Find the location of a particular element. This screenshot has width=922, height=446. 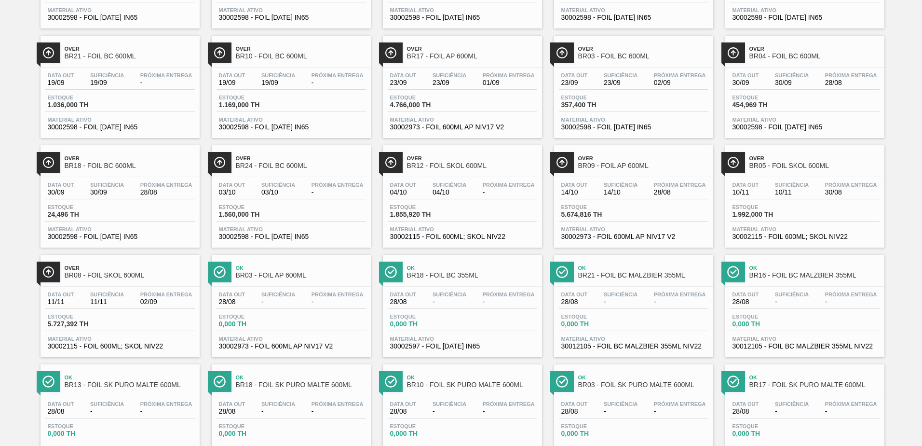

span: 5.674,816 TH is located at coordinates (595, 214).